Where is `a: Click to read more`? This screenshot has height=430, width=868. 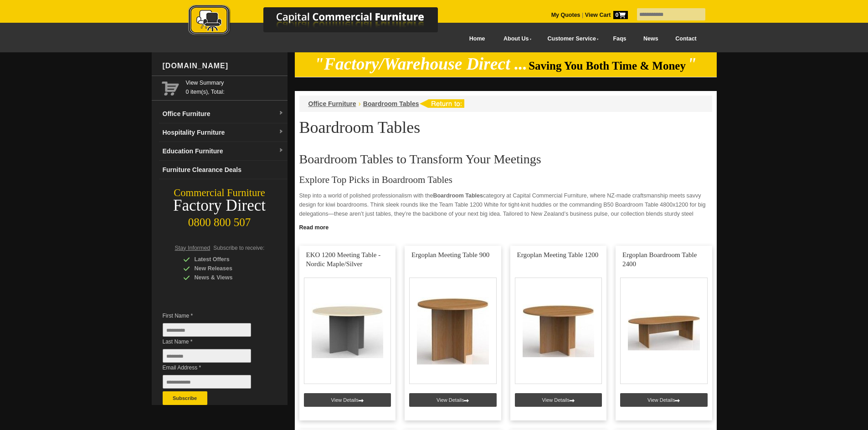 a: Click to read more is located at coordinates (506, 226).